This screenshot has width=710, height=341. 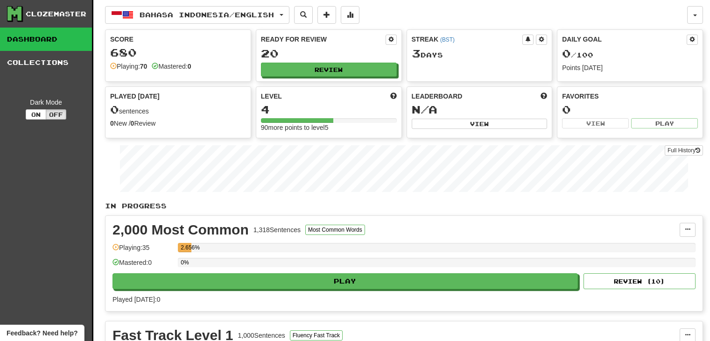 I want to click on button: Bahasa Indonesia/English, so click(x=197, y=15).